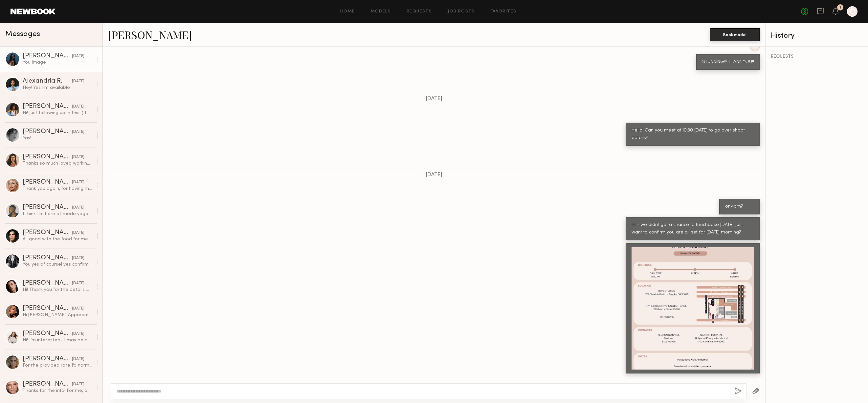 Image resolution: width=868 pixels, height=403 pixels. I want to click on div: 1, so click(840, 8).